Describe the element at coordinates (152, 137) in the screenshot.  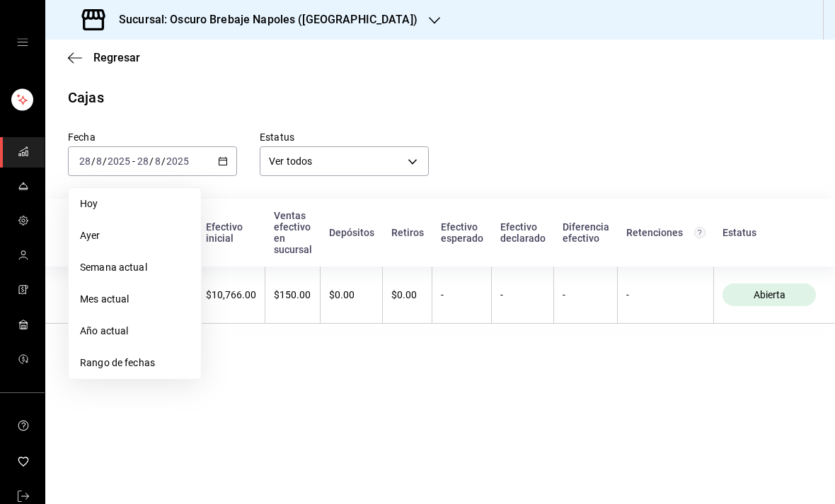
I see `label: Fecha` at that location.